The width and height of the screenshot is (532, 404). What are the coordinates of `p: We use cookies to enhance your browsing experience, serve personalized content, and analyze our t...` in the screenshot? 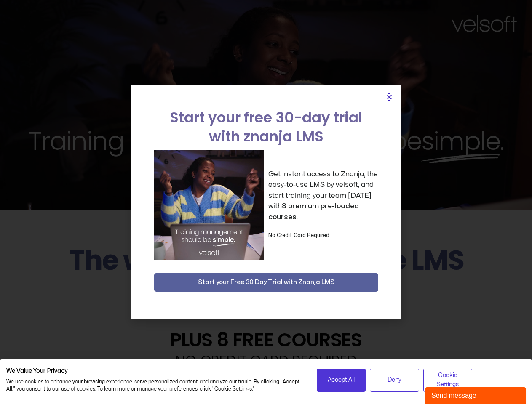 It's located at (155, 385).